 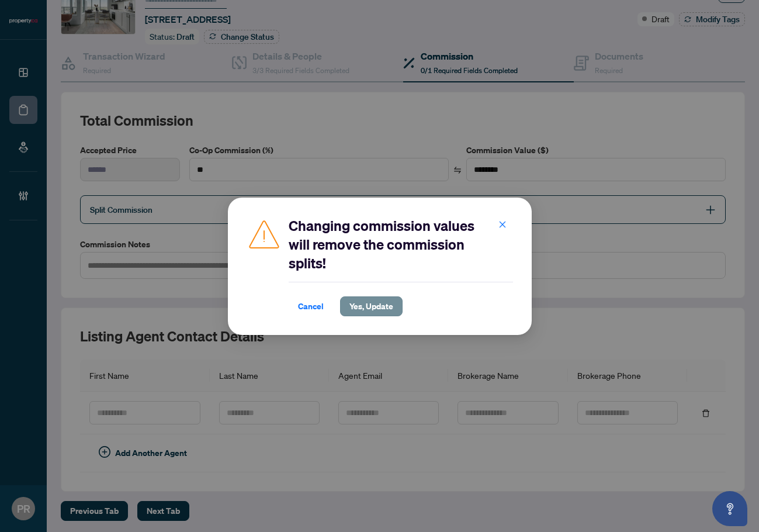 What do you see at coordinates (401, 244) in the screenshot?
I see `h2: Changing commission values will remove the commission splits!` at bounding box center [401, 244].